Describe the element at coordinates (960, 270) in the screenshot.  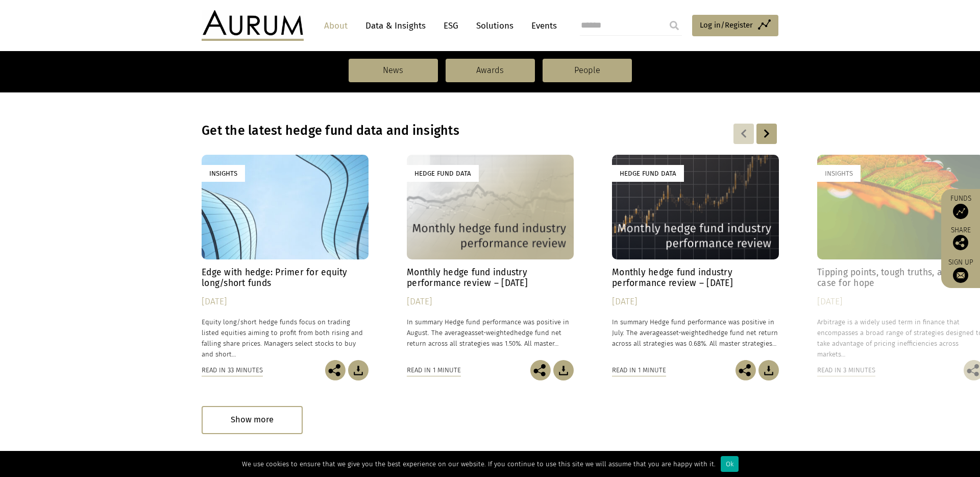
I see `a: Sign up` at that location.